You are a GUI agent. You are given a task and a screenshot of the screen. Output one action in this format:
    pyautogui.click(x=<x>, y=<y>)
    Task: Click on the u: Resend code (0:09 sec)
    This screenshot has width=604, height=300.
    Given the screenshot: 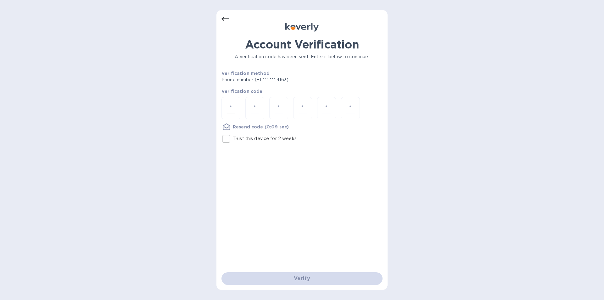 What is the action you would take?
    pyautogui.click(x=261, y=127)
    